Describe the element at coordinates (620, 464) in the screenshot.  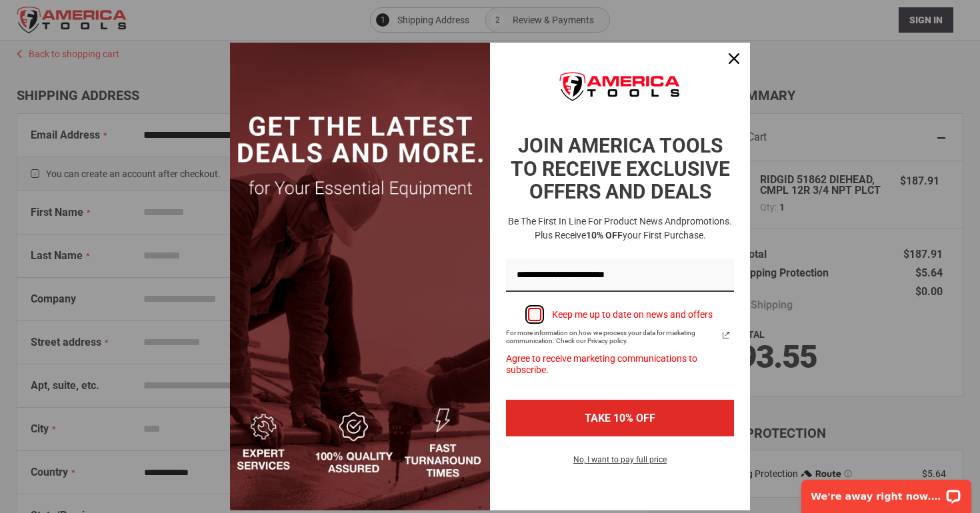
I see `button: No, I want to pay full price` at that location.